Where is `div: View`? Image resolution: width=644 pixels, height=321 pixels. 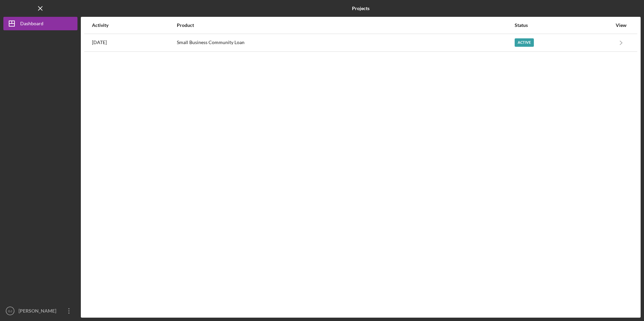
div: View is located at coordinates (621, 25).